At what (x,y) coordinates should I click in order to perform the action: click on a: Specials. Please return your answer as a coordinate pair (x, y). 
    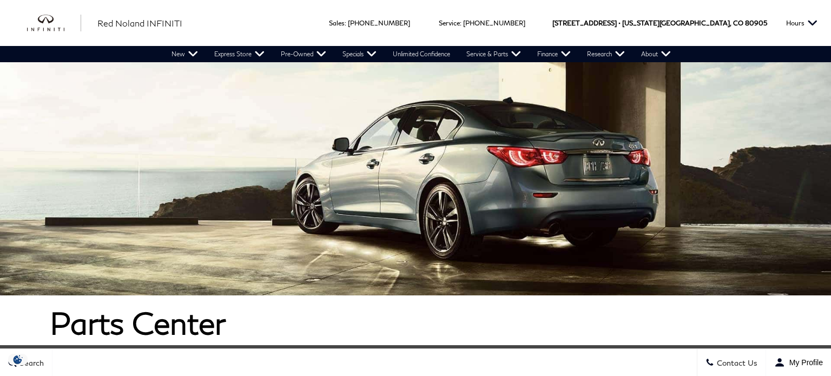
    Looking at the image, I should click on (359, 54).